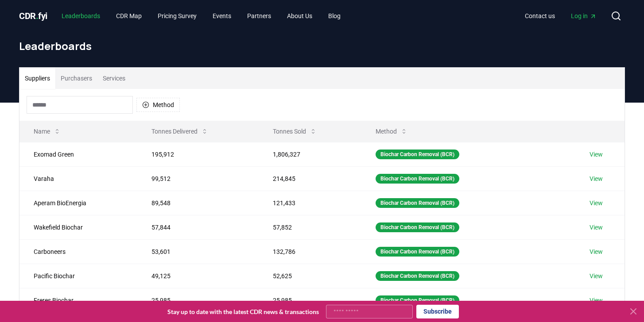 Image resolution: width=644 pixels, height=322 pixels. What do you see at coordinates (198, 251) in the screenshot?
I see `td: 53,601` at bounding box center [198, 251].